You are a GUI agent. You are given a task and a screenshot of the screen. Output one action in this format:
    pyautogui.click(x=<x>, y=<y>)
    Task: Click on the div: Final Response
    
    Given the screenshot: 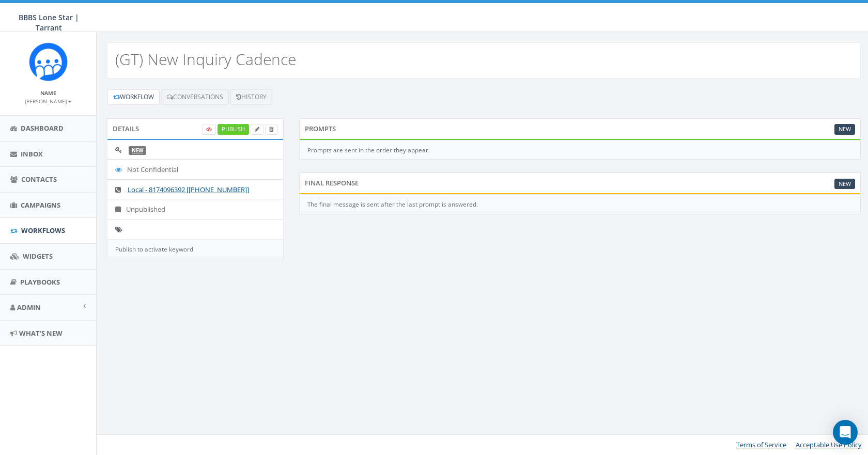 What is the action you would take?
    pyautogui.click(x=580, y=183)
    